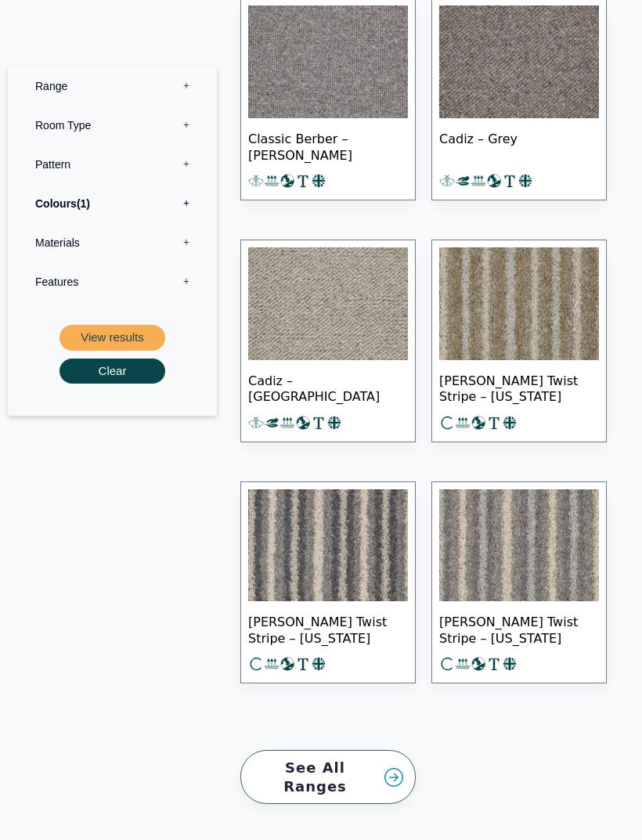 This screenshot has height=840, width=642. What do you see at coordinates (328, 547) in the screenshot?
I see `img: Tomkinson Twist - Idaho stripe` at bounding box center [328, 547].